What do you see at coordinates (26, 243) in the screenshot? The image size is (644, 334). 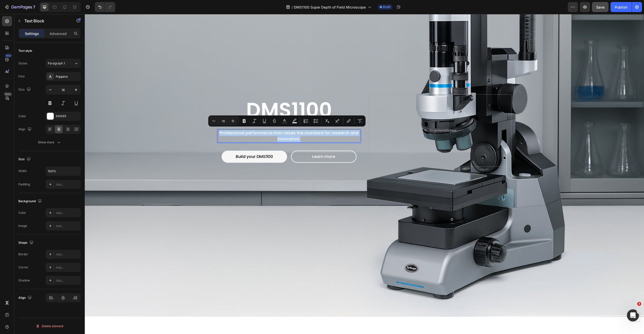 I see `div: Shape` at bounding box center [26, 243].